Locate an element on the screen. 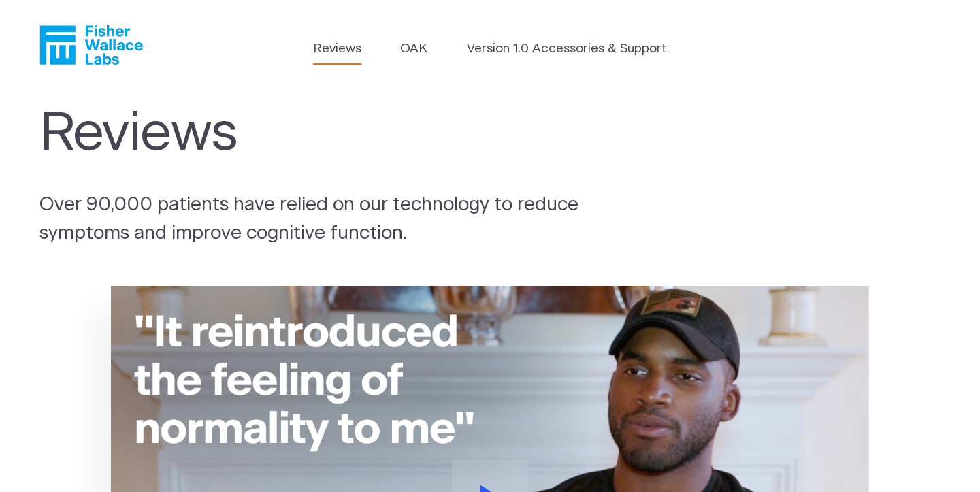 The width and height of the screenshot is (980, 492). h1: Reviews is located at coordinates (323, 133).